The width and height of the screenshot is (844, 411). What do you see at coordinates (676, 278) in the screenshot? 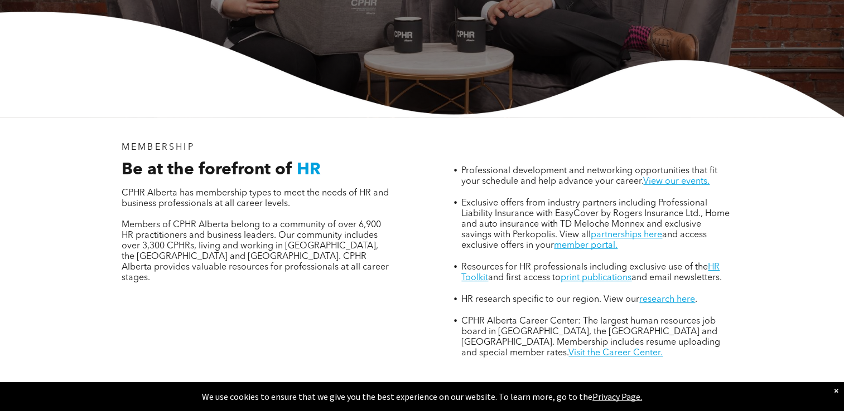
I see `span: and email newsletters.` at bounding box center [676, 278].